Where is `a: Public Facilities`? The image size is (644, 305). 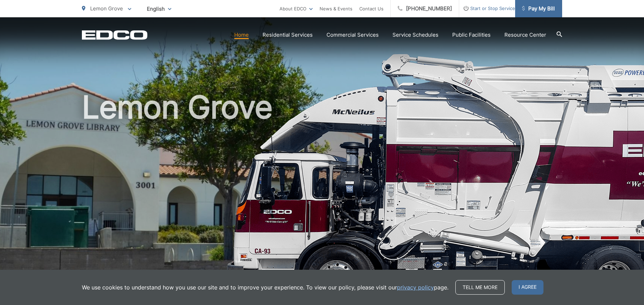 a: Public Facilities is located at coordinates (471, 35).